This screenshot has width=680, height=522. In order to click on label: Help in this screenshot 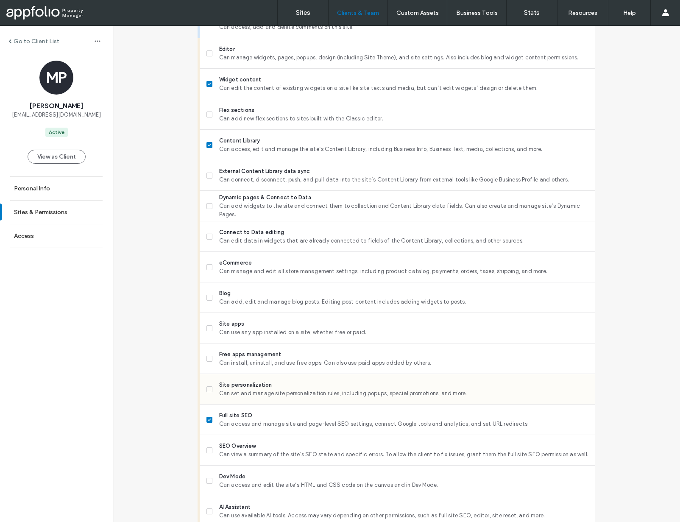, I will do `click(630, 13)`.